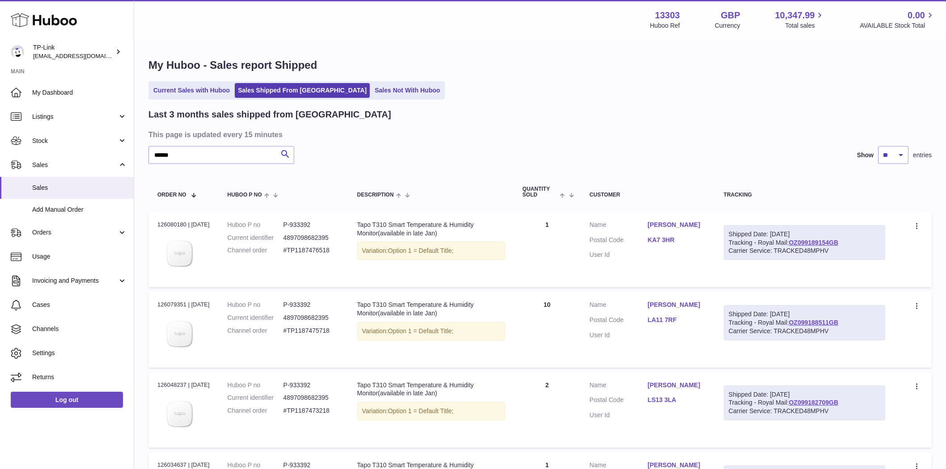  Describe the element at coordinates (245, 195) in the screenshot. I see `span: Huboo P no` at that location.